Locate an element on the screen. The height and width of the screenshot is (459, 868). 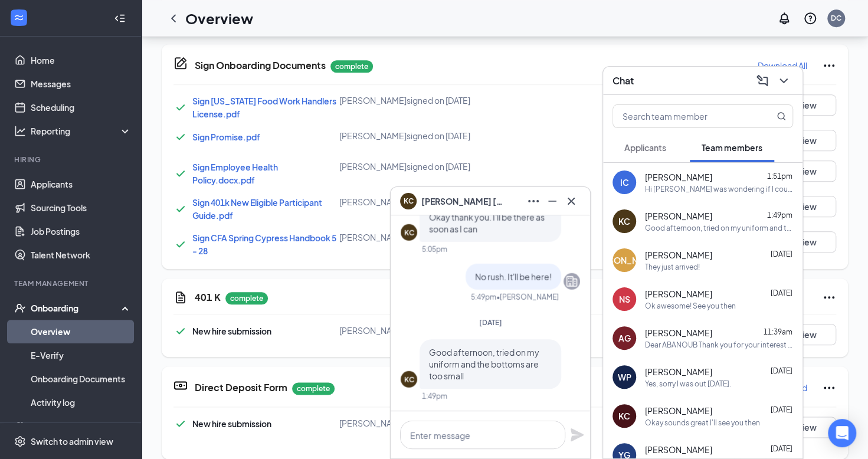
h5: 401 K is located at coordinates (208, 297).